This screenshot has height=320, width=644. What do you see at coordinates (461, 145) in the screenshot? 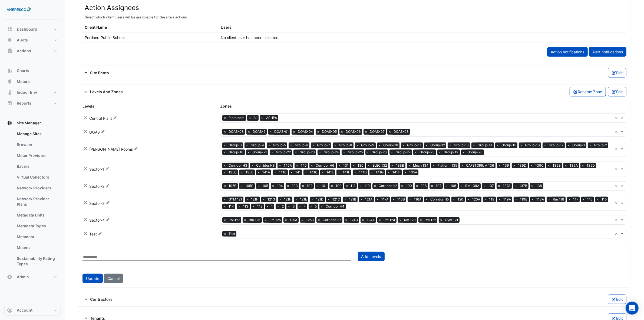
I see `span: Group-13` at bounding box center [461, 145].